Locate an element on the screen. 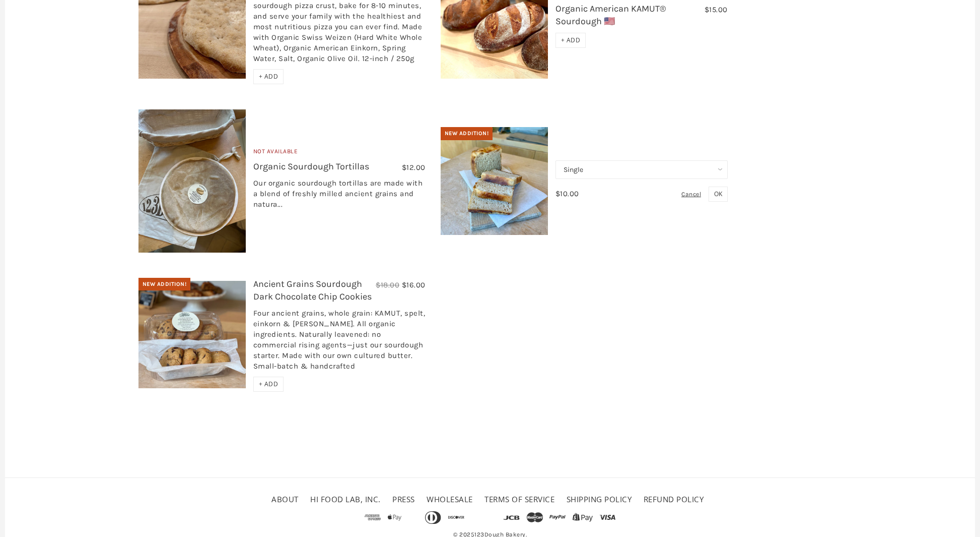 This screenshot has height=537, width=980. a: Shipping Policy is located at coordinates (599, 499).